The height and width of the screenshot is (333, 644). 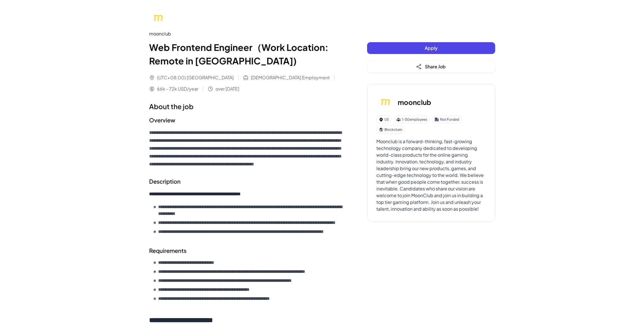 What do you see at coordinates (431, 48) in the screenshot?
I see `span: Apply` at bounding box center [431, 48].